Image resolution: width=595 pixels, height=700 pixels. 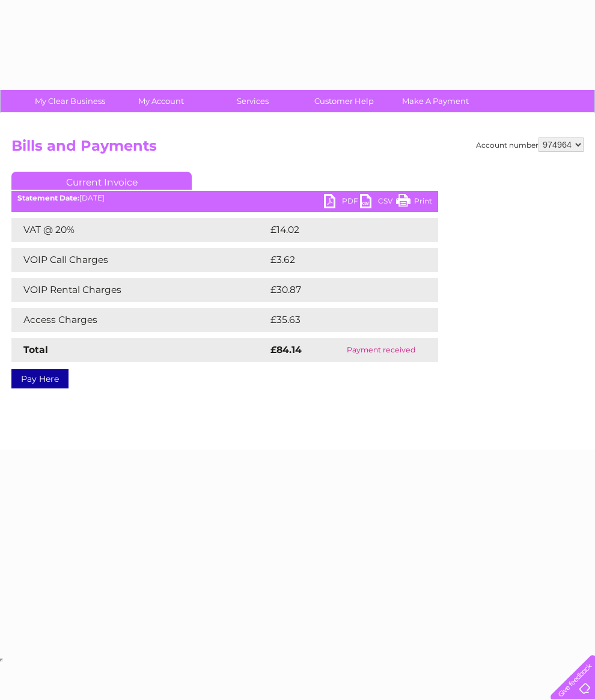 What do you see at coordinates (340, 290) in the screenshot?
I see `td: £30.87` at bounding box center [340, 290].